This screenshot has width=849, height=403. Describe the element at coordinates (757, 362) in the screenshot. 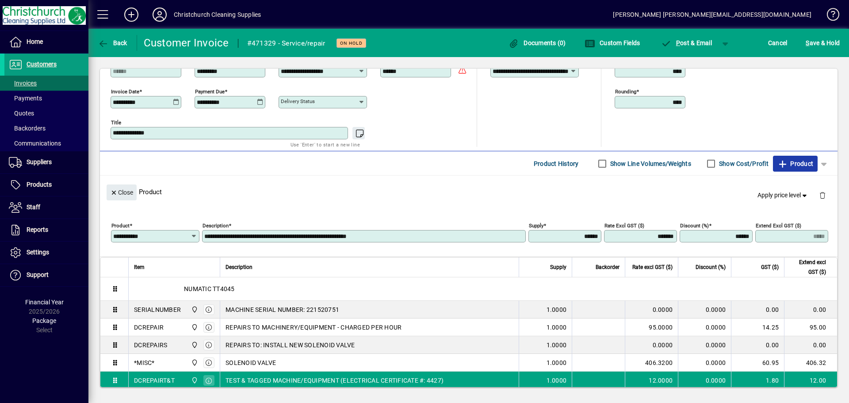

I see `td: 60.95` at that location.